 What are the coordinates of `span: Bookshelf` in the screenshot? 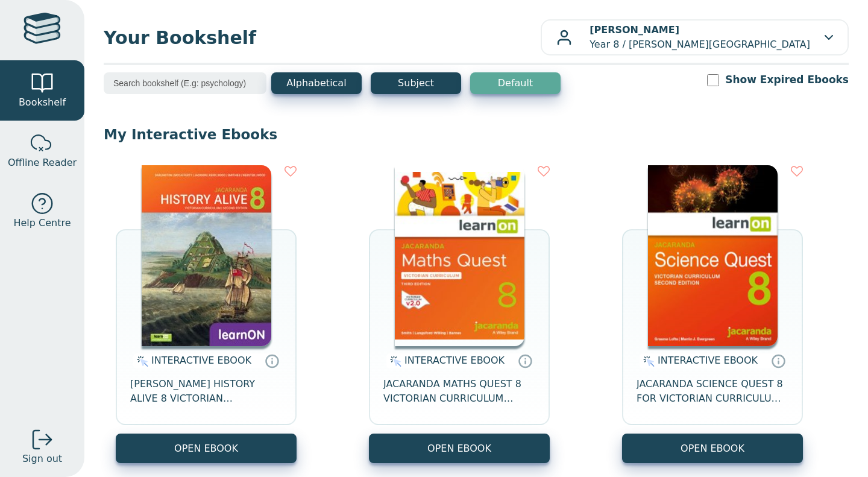 It's located at (42, 102).